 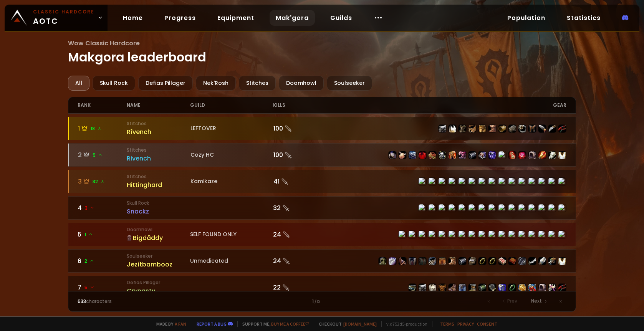 I want to click on small: Doomhowl, so click(x=158, y=229).